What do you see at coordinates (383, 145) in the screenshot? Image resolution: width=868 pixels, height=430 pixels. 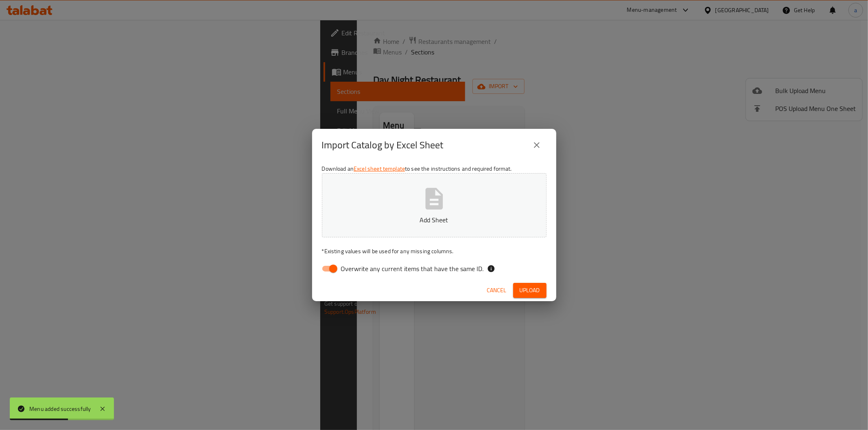 I see `h2: Import Catalog by Excel Sheet` at bounding box center [383, 145].